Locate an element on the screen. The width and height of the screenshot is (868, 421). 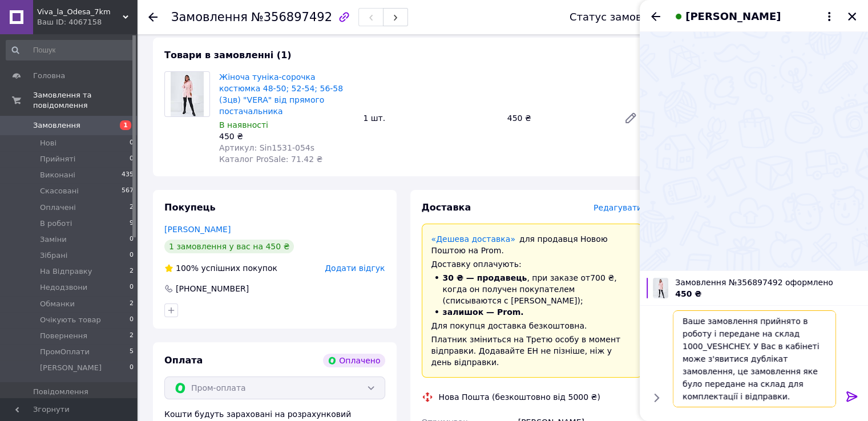
span: Прийняті is located at coordinates (58, 159).